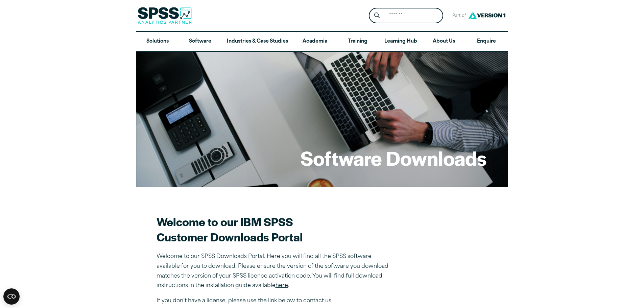 Image resolution: width=644 pixels, height=308 pixels. What do you see at coordinates (275, 271) in the screenshot?
I see `p: Welcome to our SPSS Downloads Portal. Here you will find all the SPSS software available for you ...` at bounding box center [275, 271].